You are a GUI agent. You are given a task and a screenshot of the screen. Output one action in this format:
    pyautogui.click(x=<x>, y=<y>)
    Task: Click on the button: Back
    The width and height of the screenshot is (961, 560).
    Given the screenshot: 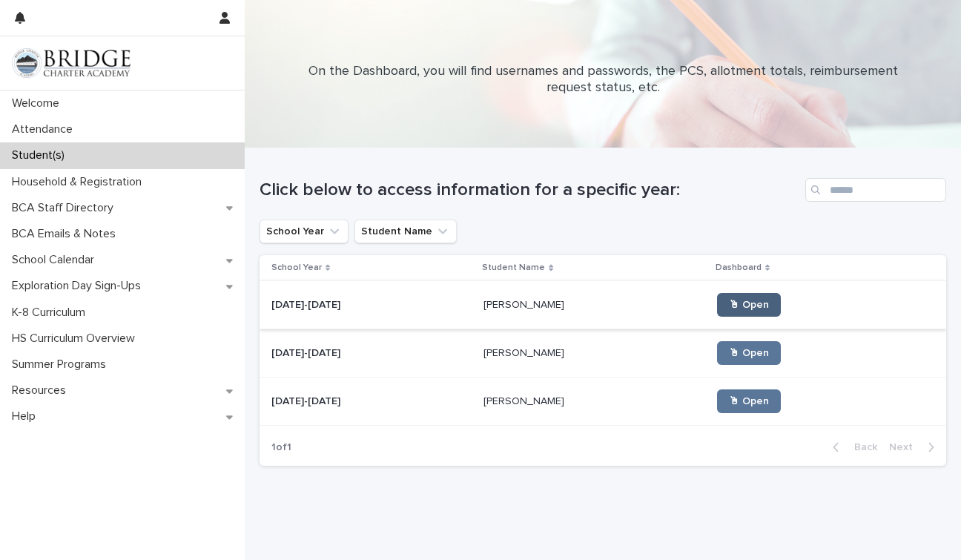 What is the action you would take?
    pyautogui.click(x=853, y=447)
    